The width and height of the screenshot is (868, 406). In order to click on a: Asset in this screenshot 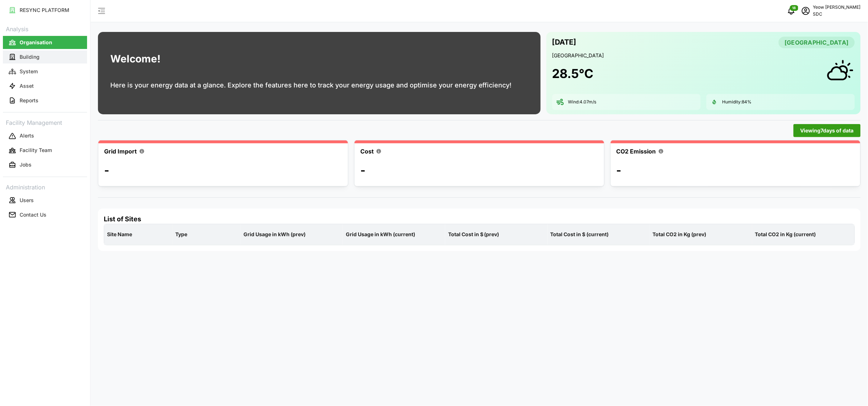, I will do `click(45, 86)`.